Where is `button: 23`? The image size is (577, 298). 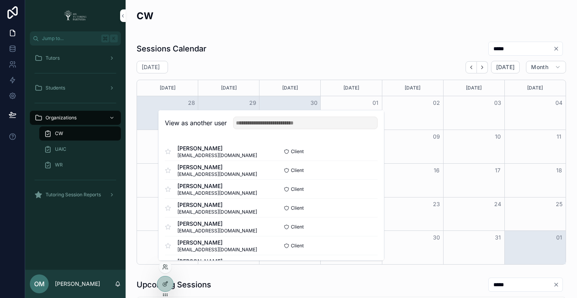 button: 23 is located at coordinates (436, 204).